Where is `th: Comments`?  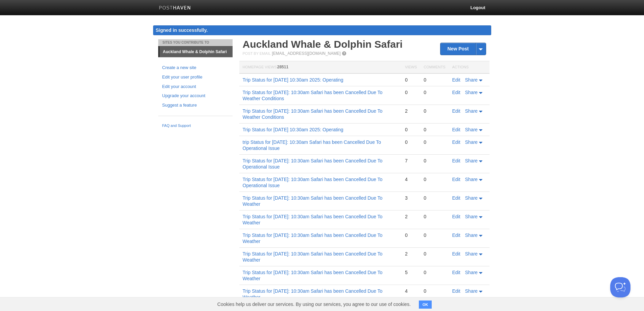
th: Comments is located at coordinates (434, 67).